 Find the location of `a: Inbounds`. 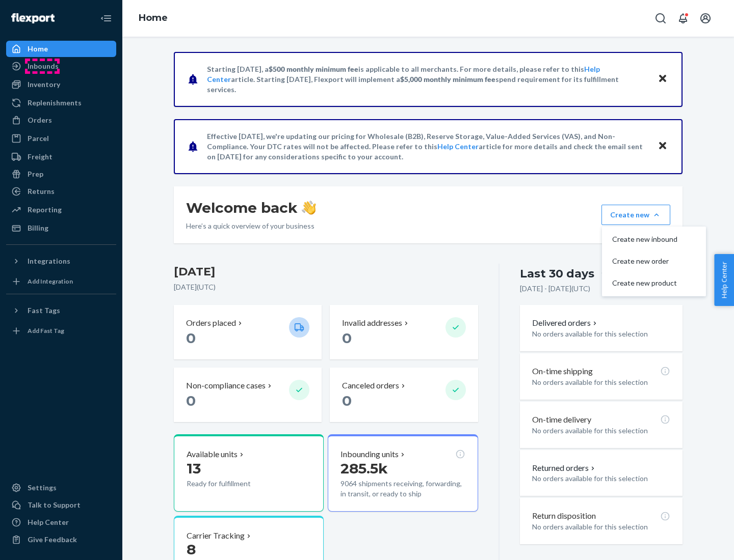

a: Inbounds is located at coordinates (61, 66).